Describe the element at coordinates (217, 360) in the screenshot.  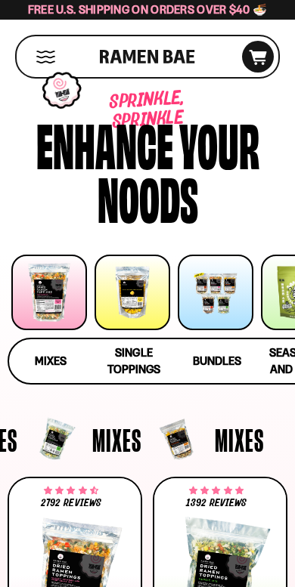
I see `span: Bundles` at that location.